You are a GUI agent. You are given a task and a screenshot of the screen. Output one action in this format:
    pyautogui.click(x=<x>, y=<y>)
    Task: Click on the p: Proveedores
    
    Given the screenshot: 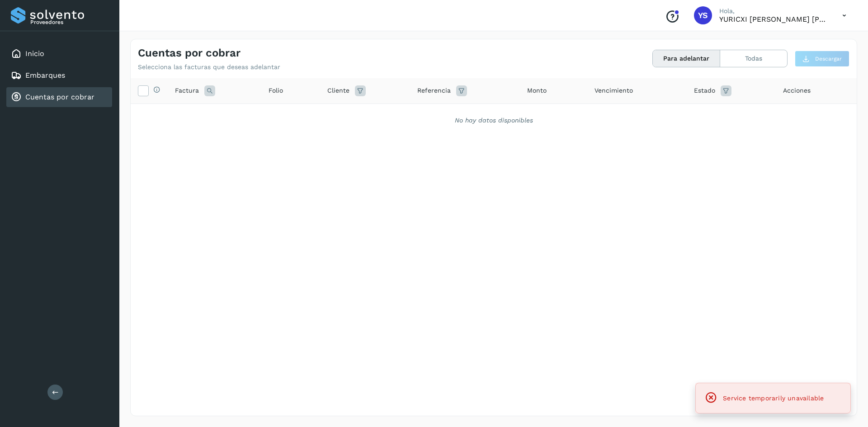 What is the action you would take?
    pyautogui.click(x=69, y=22)
    